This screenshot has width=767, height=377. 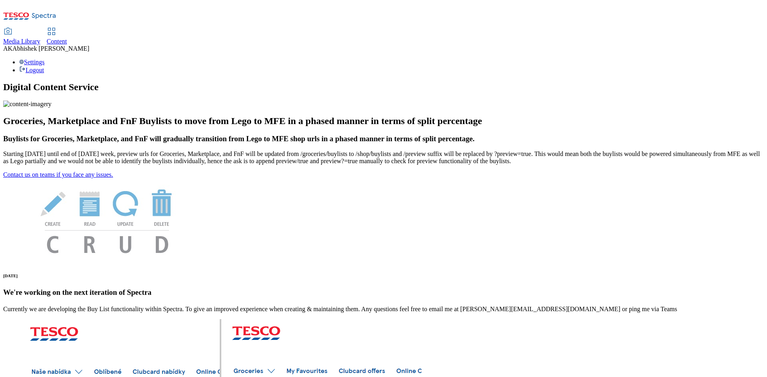 I want to click on span: AK, so click(x=8, y=48).